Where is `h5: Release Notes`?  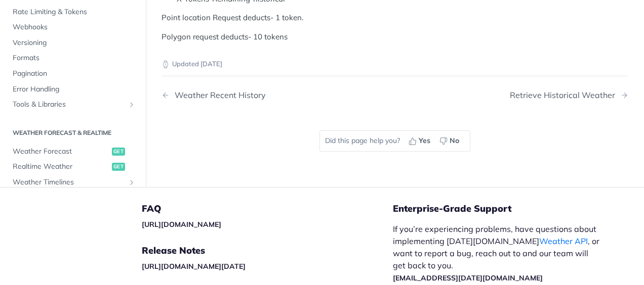 h5: Release Notes is located at coordinates (267, 251).